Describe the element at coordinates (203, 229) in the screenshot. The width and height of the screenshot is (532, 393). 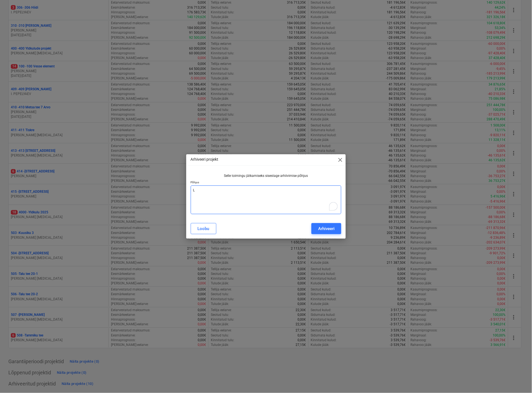
I see `button: Loobu` at that location.